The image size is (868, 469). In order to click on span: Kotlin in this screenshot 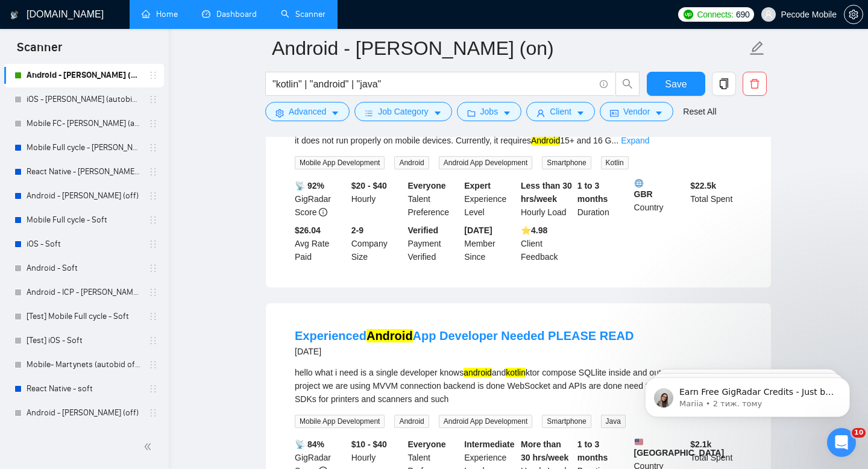, I will do `click(615, 162)`.